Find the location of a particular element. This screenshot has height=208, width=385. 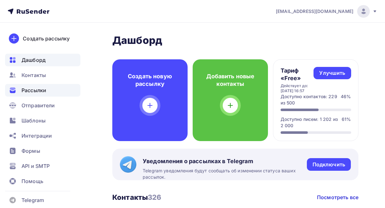

div: Подключить is located at coordinates (328, 165).